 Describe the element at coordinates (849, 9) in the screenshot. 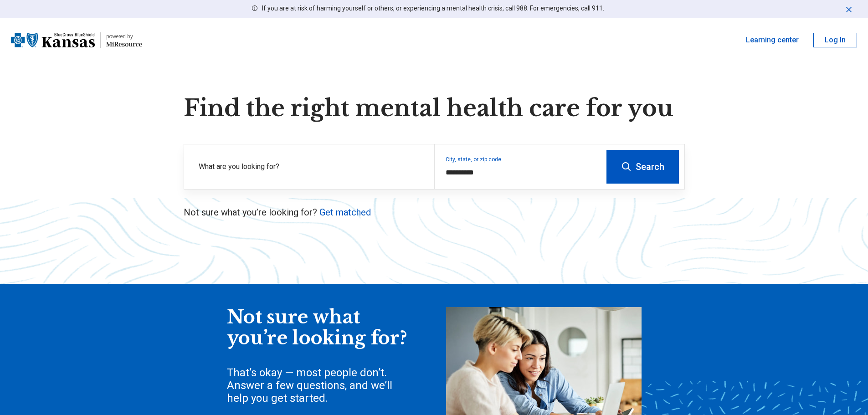

I see `button: Dismiss` at that location.